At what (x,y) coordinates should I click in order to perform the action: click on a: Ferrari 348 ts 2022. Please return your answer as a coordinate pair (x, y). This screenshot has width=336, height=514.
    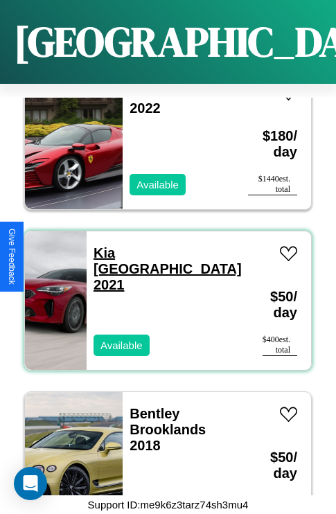
    Looking at the image, I should click on (173, 100).